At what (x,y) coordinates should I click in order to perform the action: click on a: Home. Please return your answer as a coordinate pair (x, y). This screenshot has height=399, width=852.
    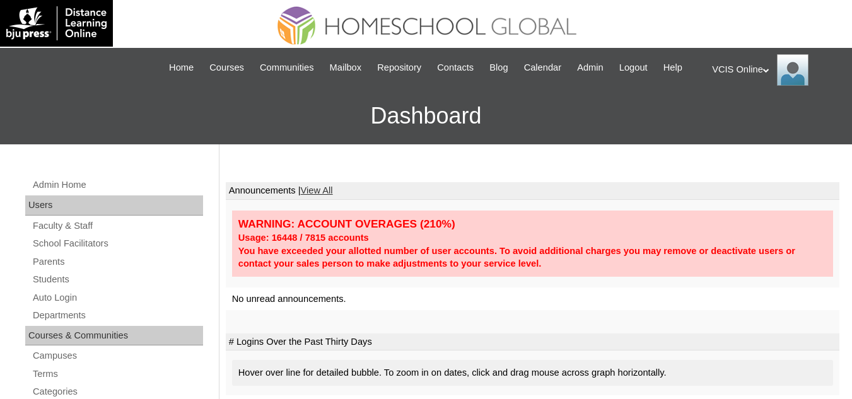
    Looking at the image, I should click on (181, 67).